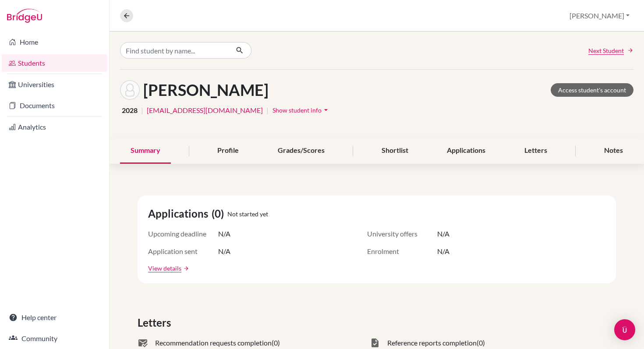 The width and height of the screenshot is (644, 349). What do you see at coordinates (214, 343) in the screenshot?
I see `span: Recommendation requests completion` at bounding box center [214, 343].